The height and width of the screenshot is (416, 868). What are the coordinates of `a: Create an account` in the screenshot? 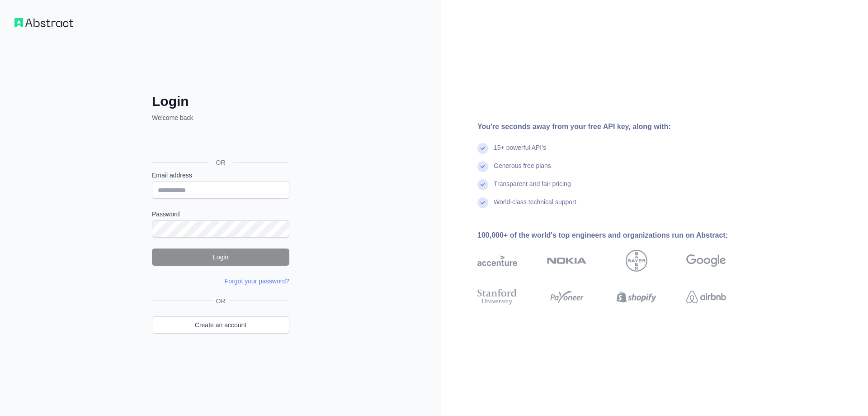 It's located at (221, 325).